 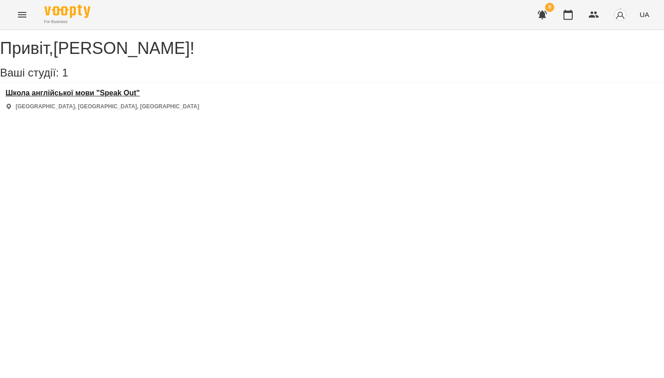 What do you see at coordinates (102, 93) in the screenshot?
I see `a: Школа англійської мови "Speak Out"` at bounding box center [102, 93].